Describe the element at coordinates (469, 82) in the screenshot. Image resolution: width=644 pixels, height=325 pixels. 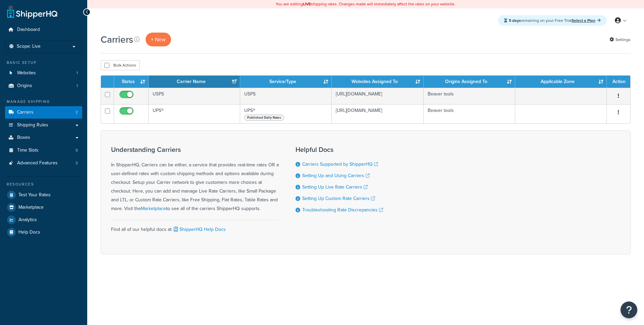
I see `th: Origins Assigned To: activate to sort column ascending` at that location.